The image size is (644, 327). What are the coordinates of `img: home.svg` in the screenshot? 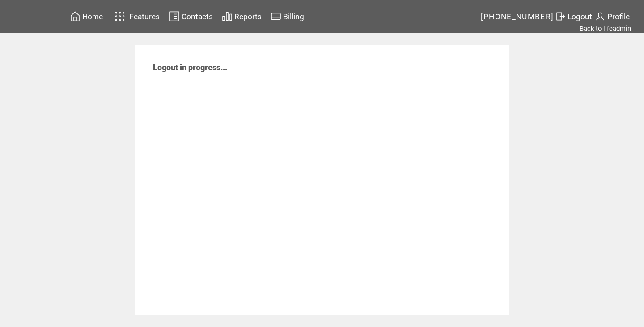 It's located at (75, 16).